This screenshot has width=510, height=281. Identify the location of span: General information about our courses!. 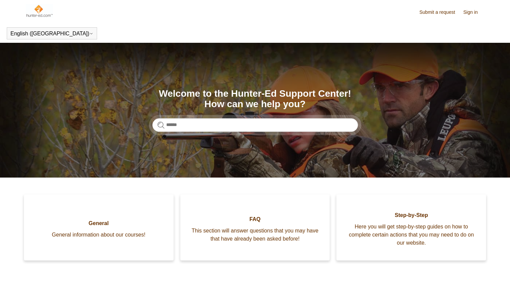
(99, 235).